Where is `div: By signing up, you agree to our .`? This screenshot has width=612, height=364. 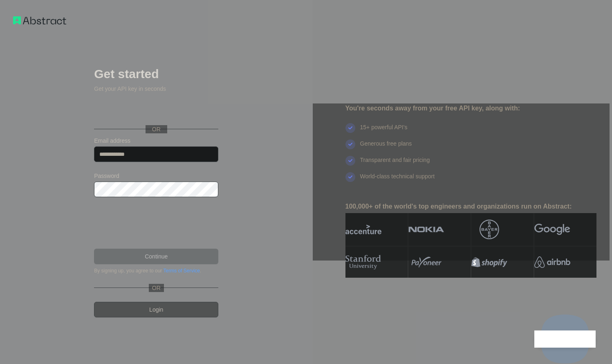 div: By signing up, you agree to our . is located at coordinates (156, 271).